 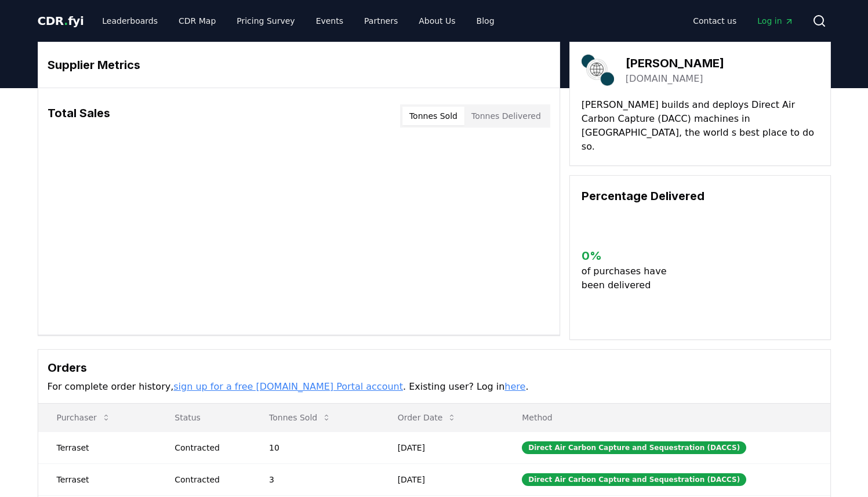 I want to click on h3: Supplier Metrics, so click(x=299, y=65).